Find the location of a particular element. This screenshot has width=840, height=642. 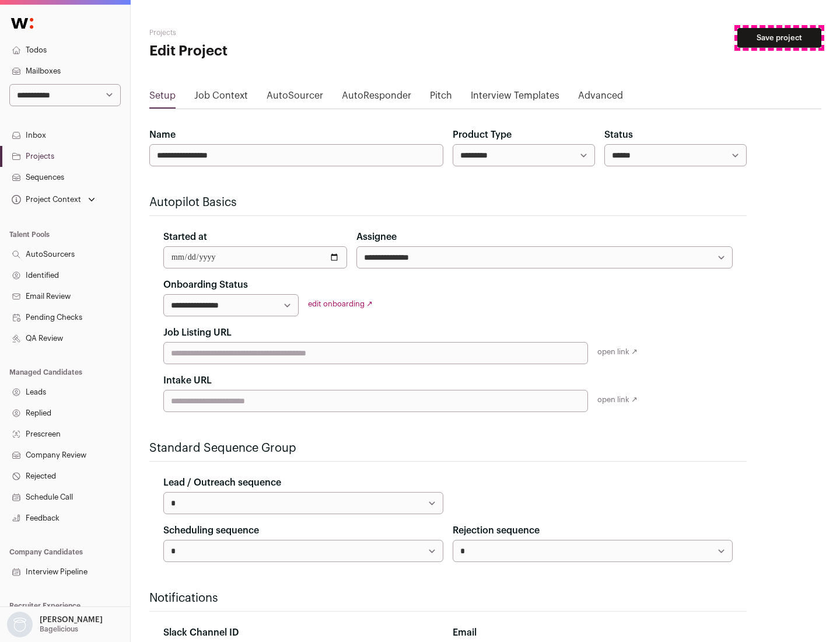

p: Bagelicious is located at coordinates (59, 629).